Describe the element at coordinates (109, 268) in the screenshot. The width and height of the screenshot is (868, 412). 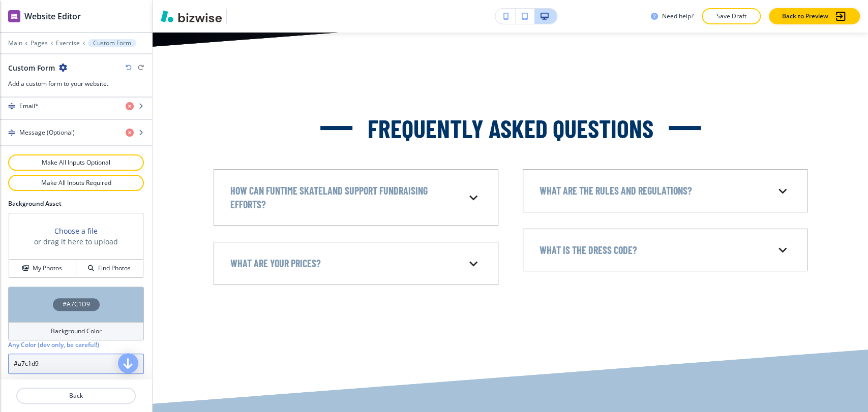
I see `button: Find Photos` at that location.